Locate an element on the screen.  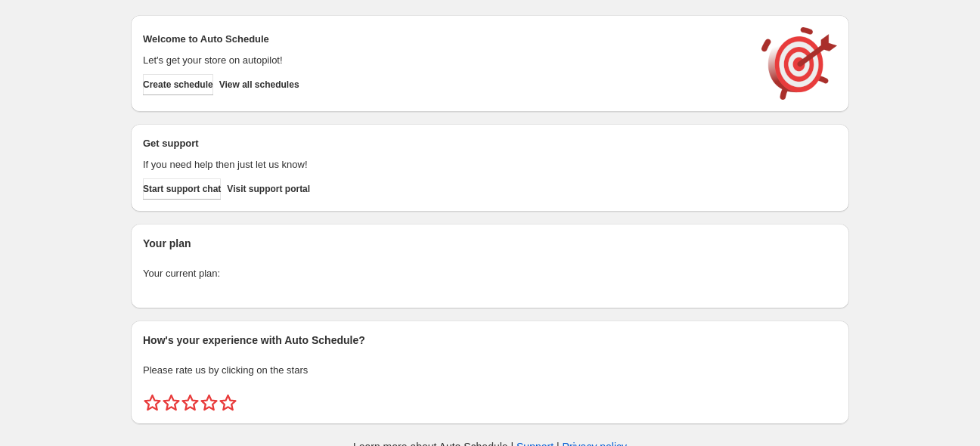
p: If you need help then just let us know! is located at coordinates (445, 165).